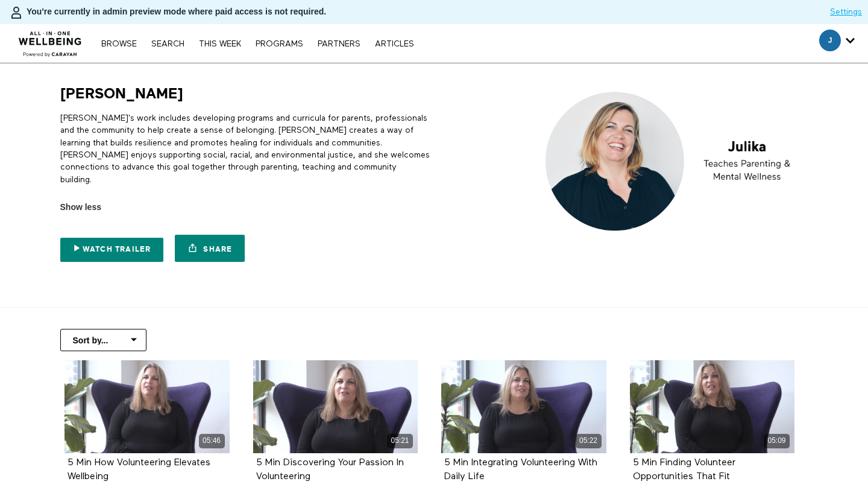 The image size is (868, 490). What do you see at coordinates (50, 41) in the screenshot?
I see `img: CARAVAN` at bounding box center [50, 41].